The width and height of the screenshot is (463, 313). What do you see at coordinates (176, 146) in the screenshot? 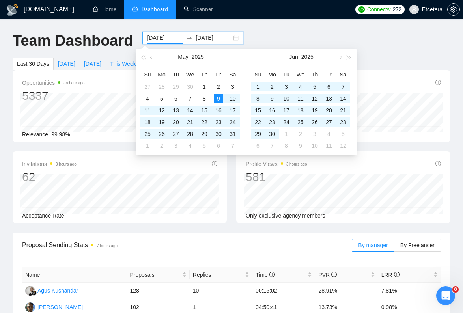
I see `td: 2025-06-03` at bounding box center [176, 146].